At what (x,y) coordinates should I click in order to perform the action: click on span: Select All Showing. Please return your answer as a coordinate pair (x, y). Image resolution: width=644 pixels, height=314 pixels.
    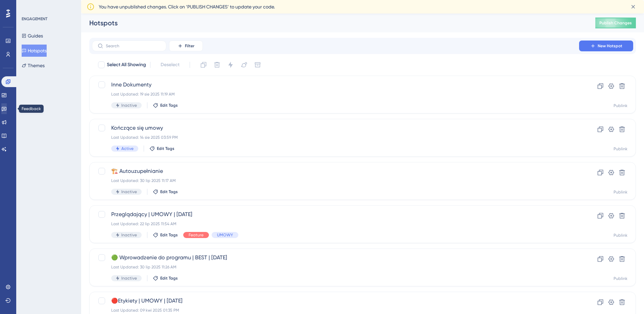
    Looking at the image, I should click on (126, 65).